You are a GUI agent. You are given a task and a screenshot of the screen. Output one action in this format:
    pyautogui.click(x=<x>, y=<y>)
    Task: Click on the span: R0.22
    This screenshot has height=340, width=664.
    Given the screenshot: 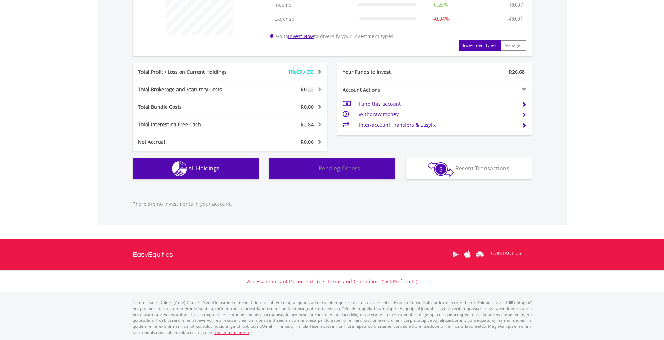 What is the action you would take?
    pyautogui.click(x=307, y=89)
    